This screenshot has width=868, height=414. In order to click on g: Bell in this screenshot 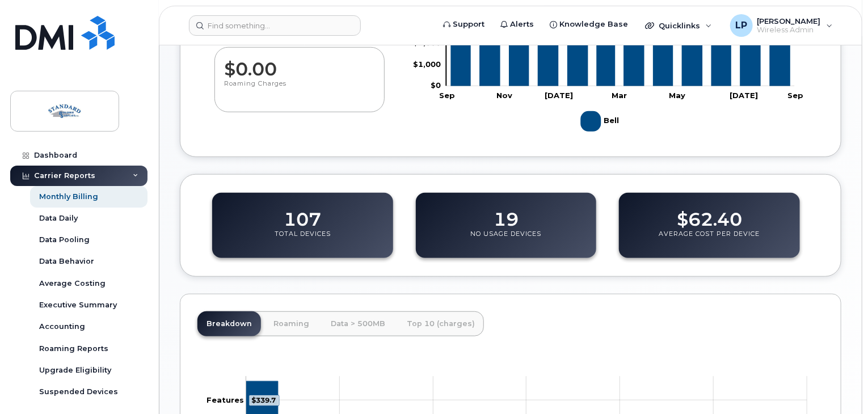, I will do `click(601, 121)`.